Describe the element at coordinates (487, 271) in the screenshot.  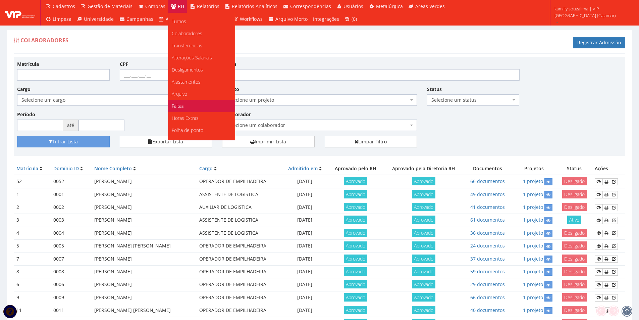
I see `a: 59 documentos` at that location.